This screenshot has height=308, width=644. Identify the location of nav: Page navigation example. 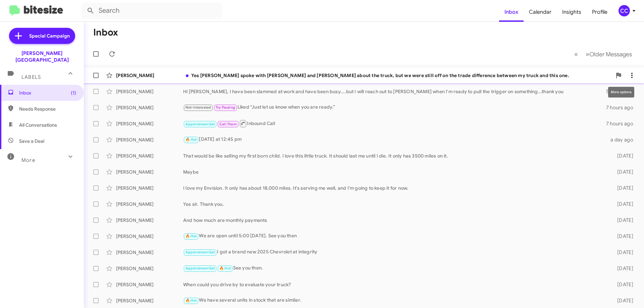
(603, 54).